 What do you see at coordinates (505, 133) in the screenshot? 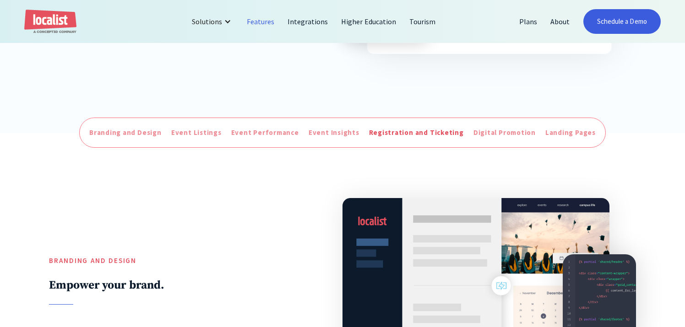
I see `a: Digital Promotion` at bounding box center [505, 133].